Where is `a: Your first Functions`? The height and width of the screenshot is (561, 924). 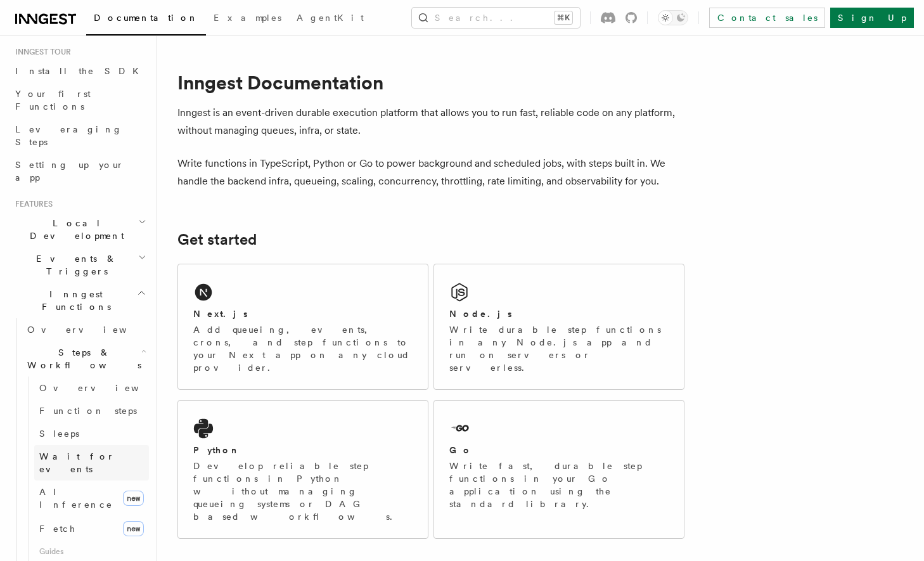
a: Your first Functions is located at coordinates (79, 100).